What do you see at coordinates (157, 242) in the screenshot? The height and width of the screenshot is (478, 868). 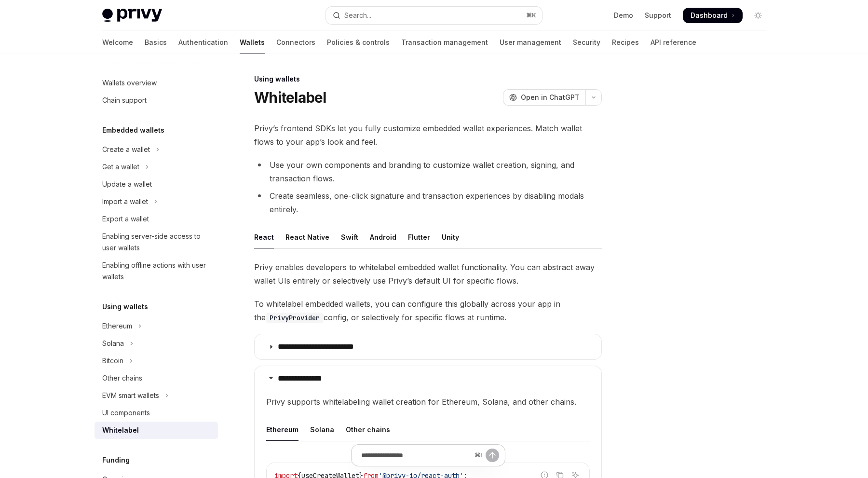 I see `div: Enabling server-side access to user wallets` at bounding box center [157, 242].